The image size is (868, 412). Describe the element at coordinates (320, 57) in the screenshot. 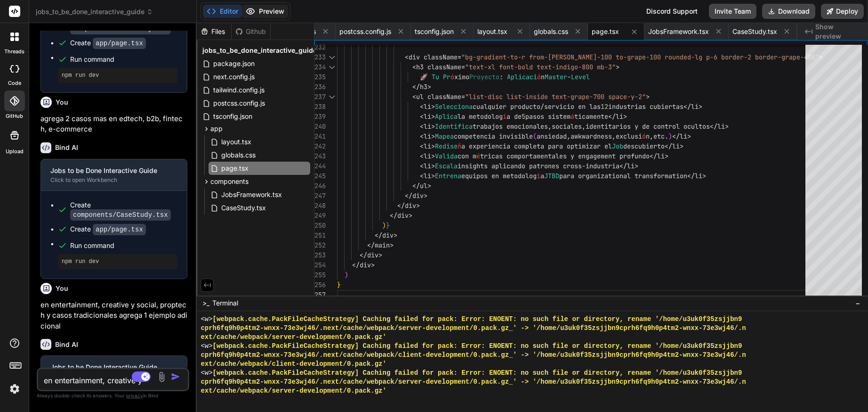

I see `div: 233` at that location.